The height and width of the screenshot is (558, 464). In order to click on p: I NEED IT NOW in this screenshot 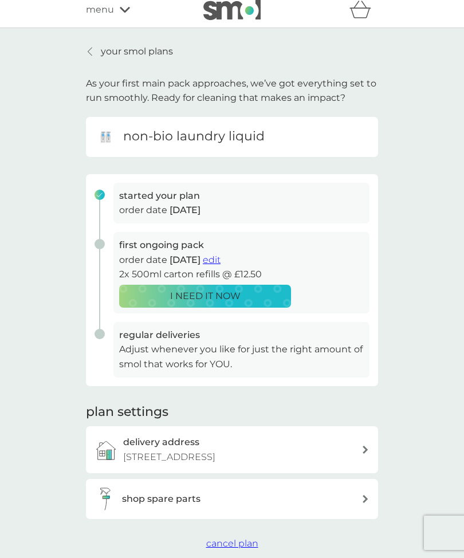, I will do `click(205, 296)`.